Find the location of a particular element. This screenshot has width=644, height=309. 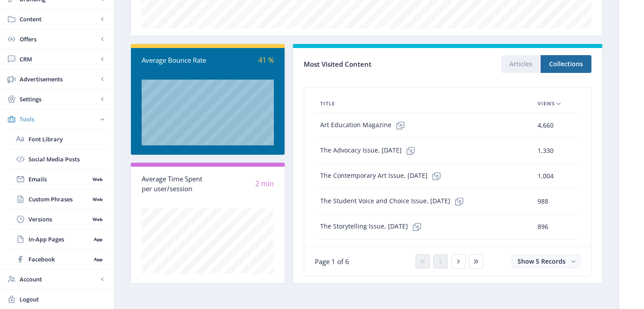

a: In-App PagesApp is located at coordinates (57, 239).